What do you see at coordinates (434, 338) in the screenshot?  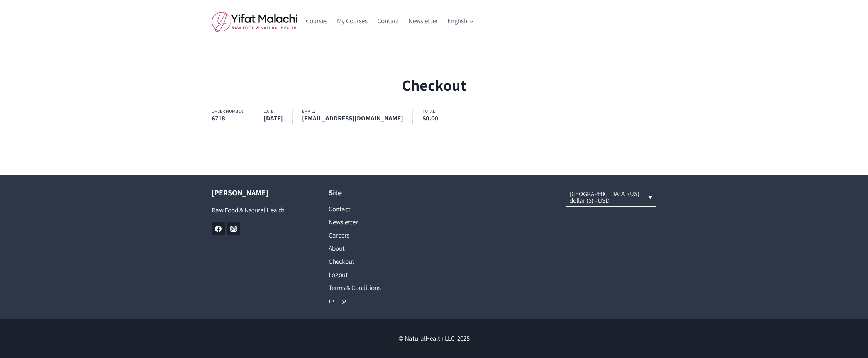 I see `p: © NaturalHealth LLC 2025` at bounding box center [434, 338].